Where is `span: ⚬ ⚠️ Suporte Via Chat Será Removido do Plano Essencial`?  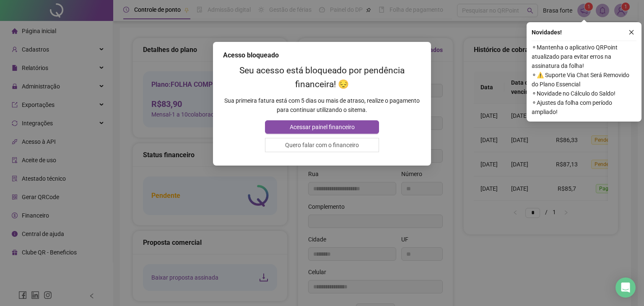
span: ⚬ ⚠️ Suporte Via Chat Será Removido do Plano Essencial is located at coordinates (584, 80).